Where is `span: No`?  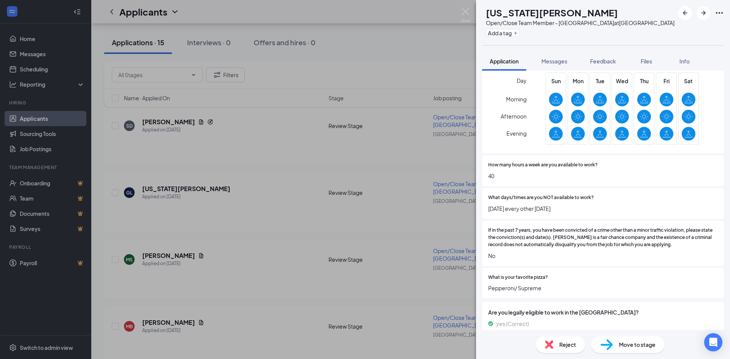
span: No is located at coordinates (603, 256).